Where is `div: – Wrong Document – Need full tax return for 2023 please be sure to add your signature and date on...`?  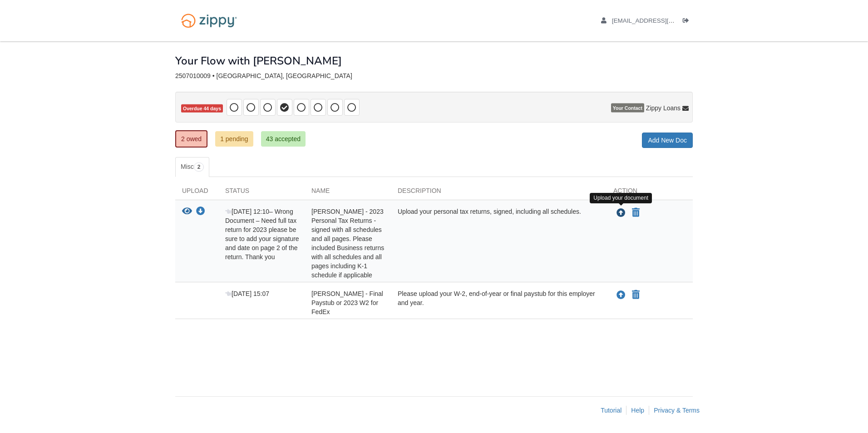 div: – Wrong Document – Need full tax return for 2023 please be sure to add your signature and date on... is located at coordinates (261, 243).